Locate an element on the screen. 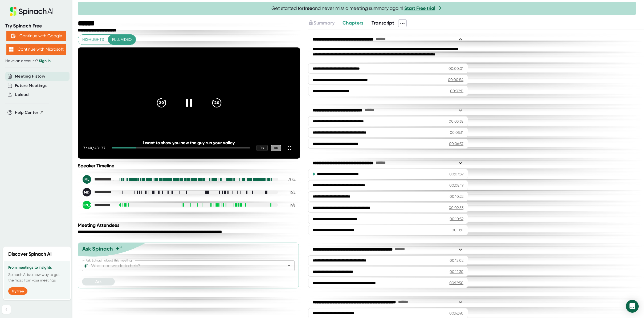 The height and width of the screenshot is (318, 644). button: Transcript is located at coordinates (383, 23).